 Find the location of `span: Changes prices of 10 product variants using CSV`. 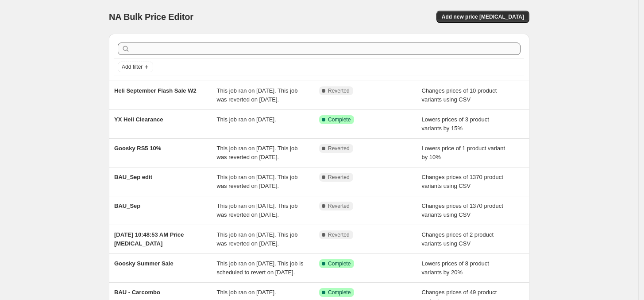

span: Changes prices of 10 product variants using CSV is located at coordinates (460, 95).